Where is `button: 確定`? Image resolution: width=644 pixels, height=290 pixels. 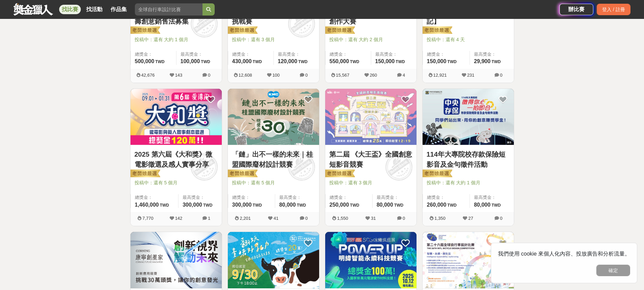 button: 確定 is located at coordinates (613, 271).